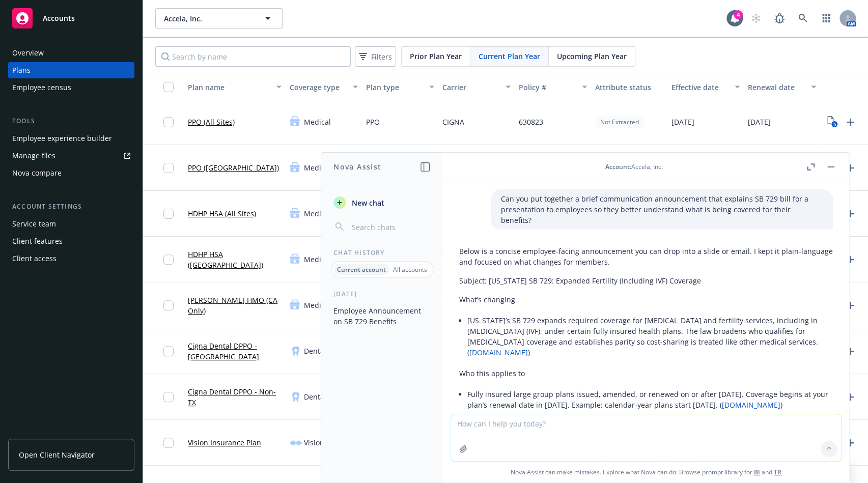  Describe the element at coordinates (224, 443) in the screenshot. I see `a: Vision Insurance Plan` at that location.